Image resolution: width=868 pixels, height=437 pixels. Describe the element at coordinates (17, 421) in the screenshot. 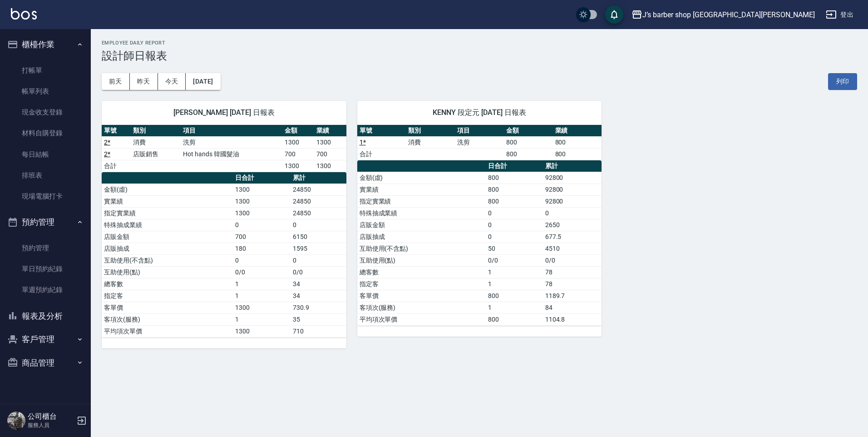

I see `img: Person` at that location.